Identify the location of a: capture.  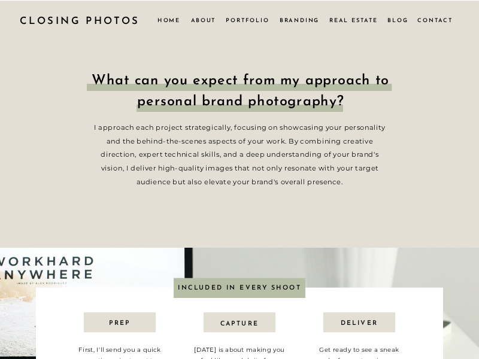
(239, 323).